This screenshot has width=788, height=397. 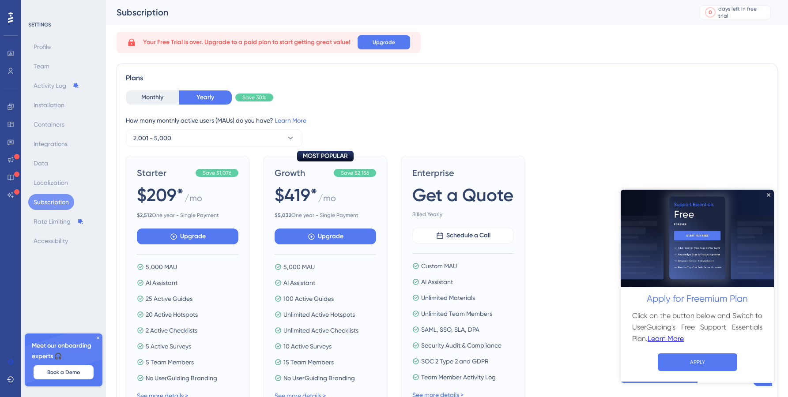 I want to click on div: Subscription, so click(x=397, y=12).